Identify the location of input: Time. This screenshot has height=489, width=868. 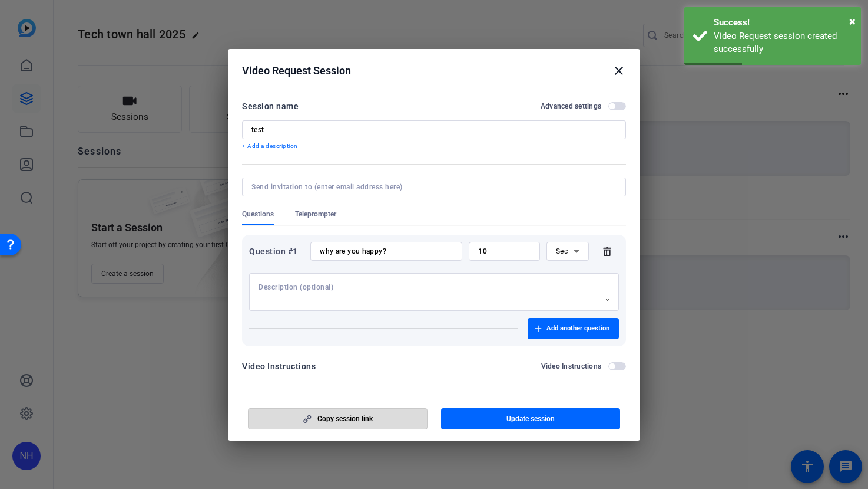
(504, 251).